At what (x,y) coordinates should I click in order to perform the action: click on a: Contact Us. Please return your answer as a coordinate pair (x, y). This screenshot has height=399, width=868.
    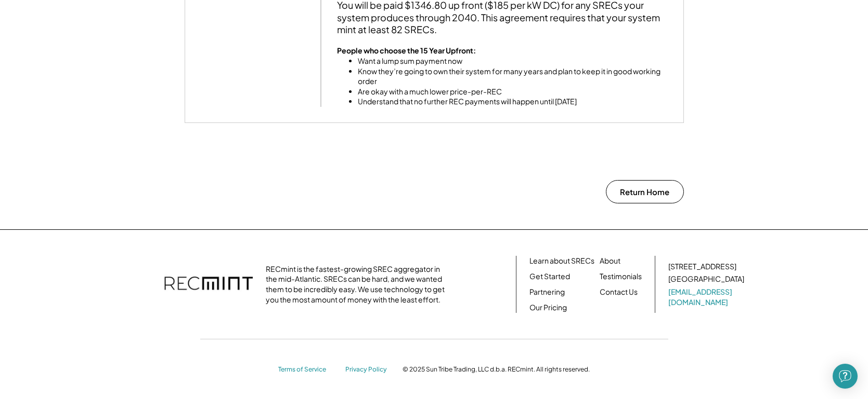
    Looking at the image, I should click on (619, 292).